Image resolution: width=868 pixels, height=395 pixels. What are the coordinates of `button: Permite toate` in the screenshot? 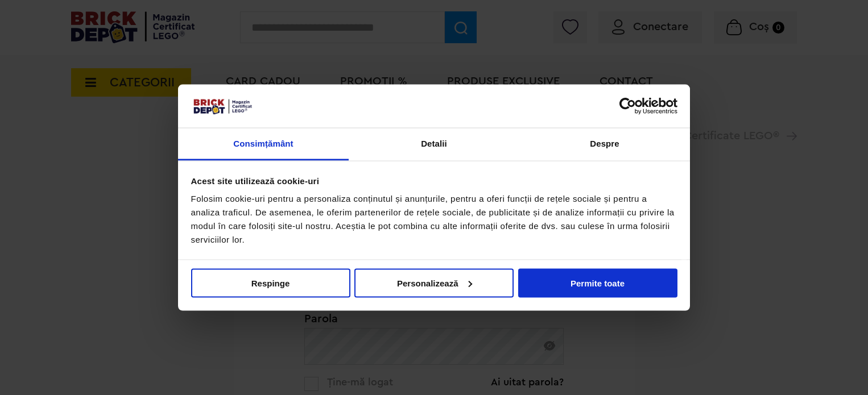 It's located at (598, 283).